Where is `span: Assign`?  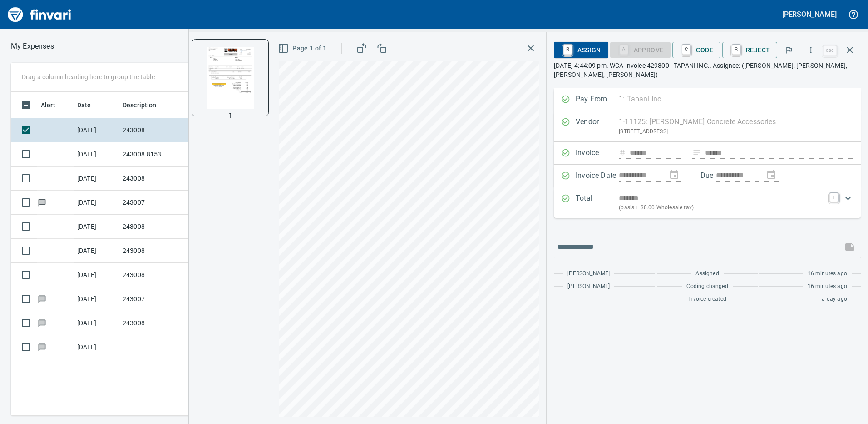
span: Assign is located at coordinates (581, 50).